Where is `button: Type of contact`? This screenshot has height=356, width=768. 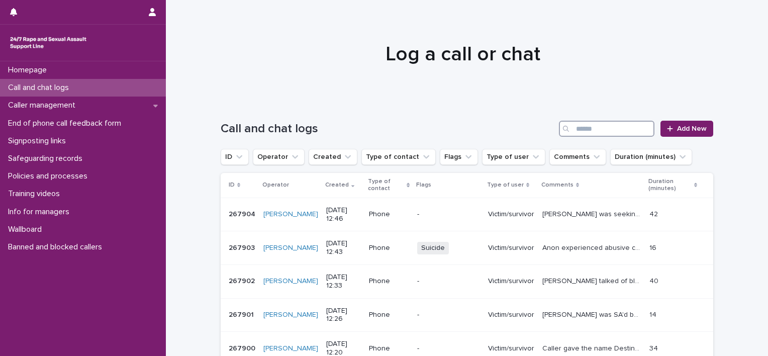
button: Type of contact is located at coordinates (399, 157).